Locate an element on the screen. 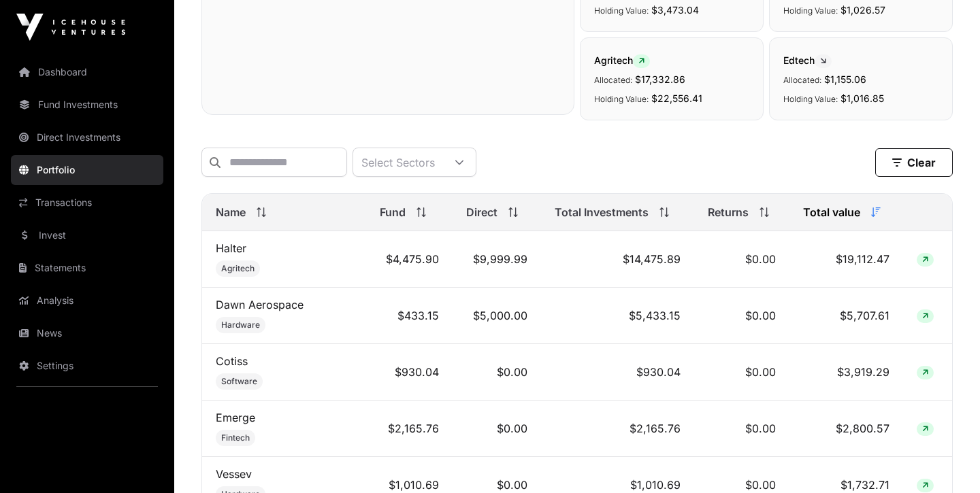  span: Total Investments is located at coordinates (602, 212).